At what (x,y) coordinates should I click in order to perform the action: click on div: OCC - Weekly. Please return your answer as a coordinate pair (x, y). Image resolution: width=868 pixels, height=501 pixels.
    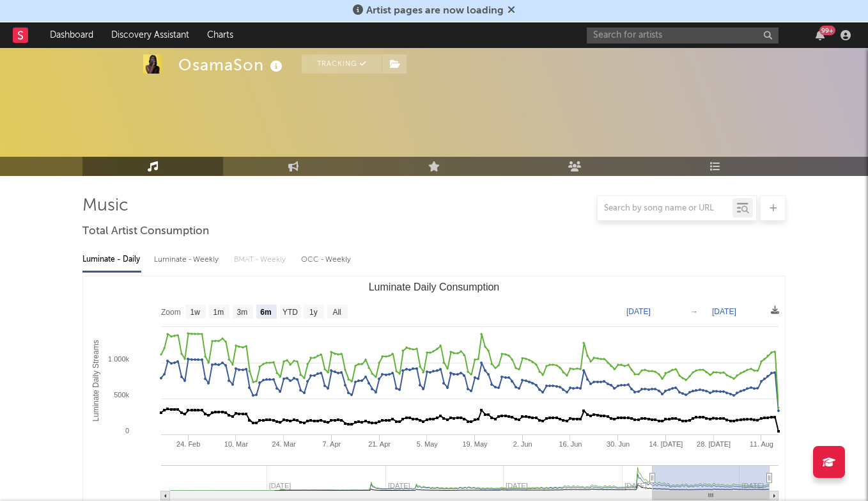
    Looking at the image, I should click on (327, 260).